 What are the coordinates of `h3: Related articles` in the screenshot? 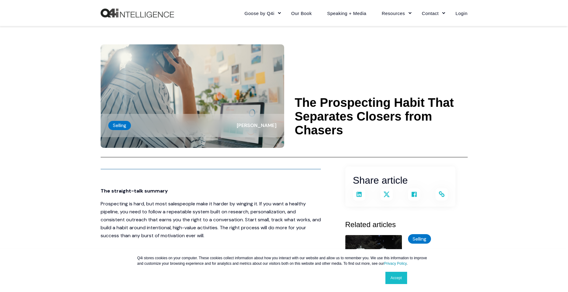 It's located at (406, 224).